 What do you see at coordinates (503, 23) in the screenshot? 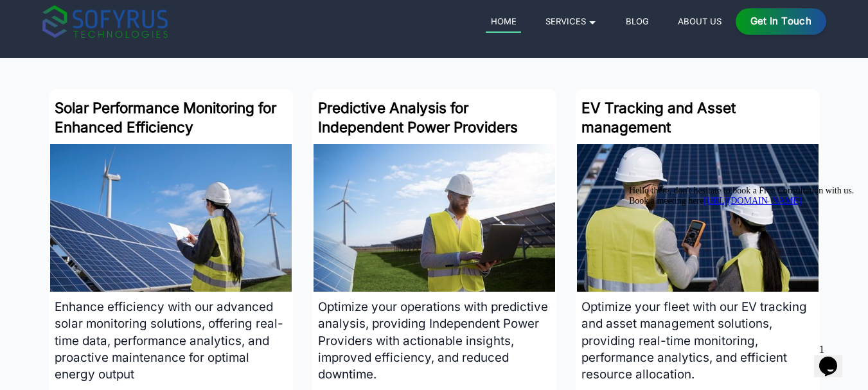
I see `a: Home` at bounding box center [503, 23].